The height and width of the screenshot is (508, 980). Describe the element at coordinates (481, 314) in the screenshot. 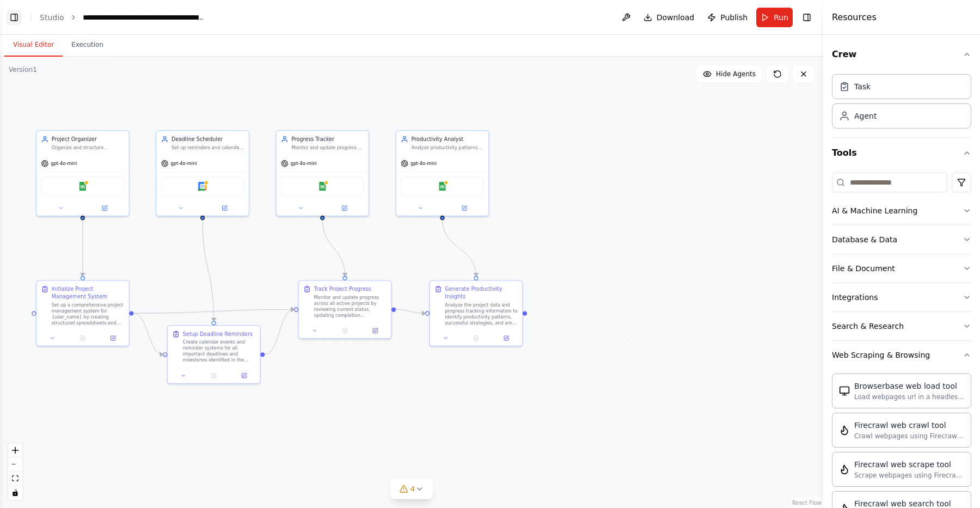

I see `div: Analyze the project data and progress tracking information to identify productivity patterns, suc...` at that location.